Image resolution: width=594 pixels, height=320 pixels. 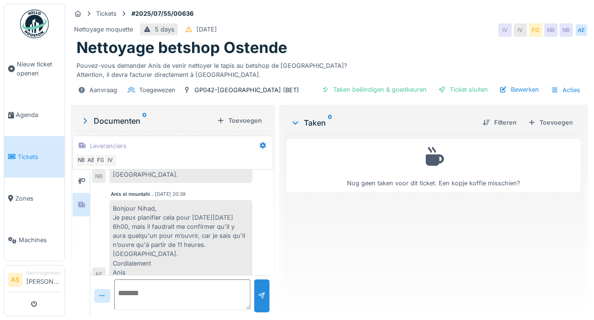 What do you see at coordinates (106, 13) in the screenshot?
I see `div: Tickets` at bounding box center [106, 13].